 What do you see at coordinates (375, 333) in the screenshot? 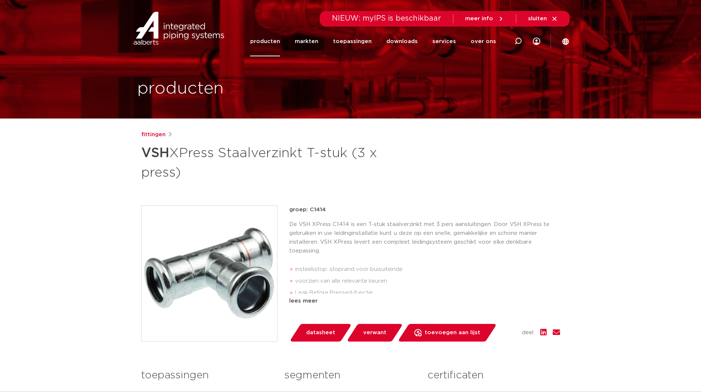
I see `span: verwant` at bounding box center [375, 333].